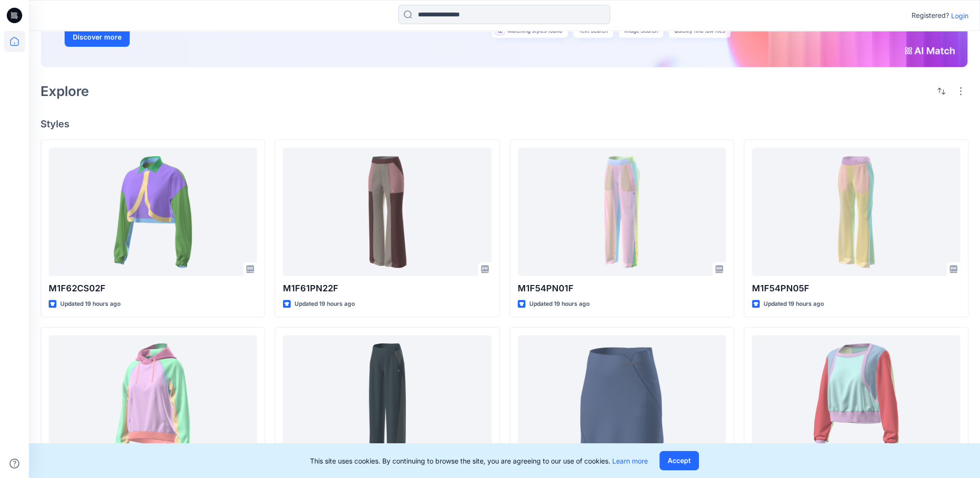 The image size is (980, 478). What do you see at coordinates (97, 37) in the screenshot?
I see `button: Discover more` at bounding box center [97, 37].